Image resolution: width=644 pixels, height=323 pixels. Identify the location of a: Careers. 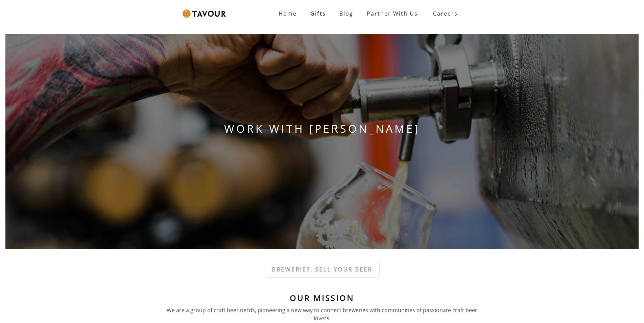
(444, 13).